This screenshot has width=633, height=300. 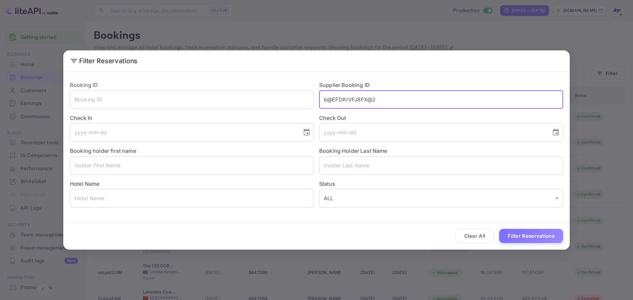 I want to click on input: Holder Last Name, so click(x=441, y=166).